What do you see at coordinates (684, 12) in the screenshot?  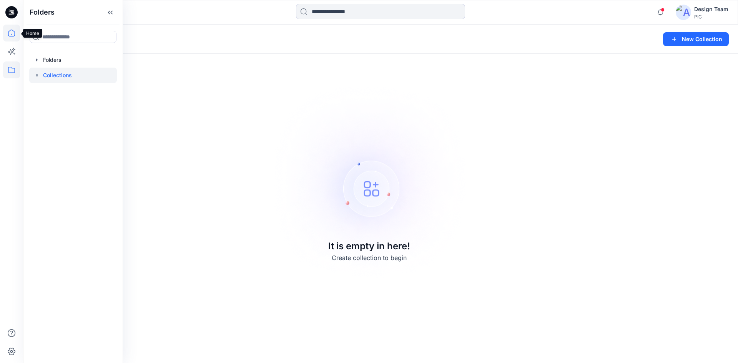 I see `img: avatar` at bounding box center [684, 12].